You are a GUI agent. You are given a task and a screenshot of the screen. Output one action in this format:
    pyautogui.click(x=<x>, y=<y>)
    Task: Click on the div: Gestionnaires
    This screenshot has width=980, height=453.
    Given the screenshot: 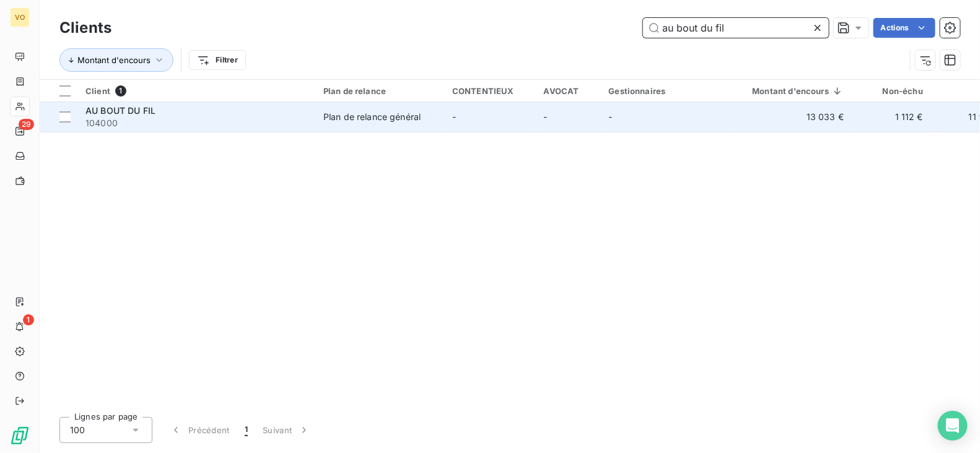 What is the action you would take?
    pyautogui.click(x=666, y=91)
    